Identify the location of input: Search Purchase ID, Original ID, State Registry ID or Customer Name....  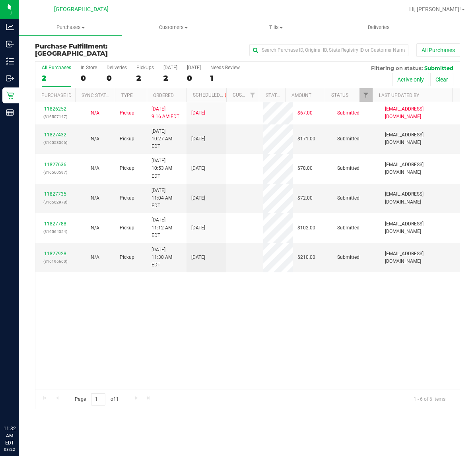
(329, 50).